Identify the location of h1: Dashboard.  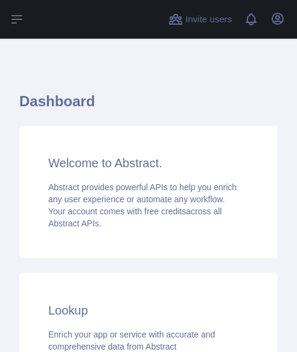
(149, 106).